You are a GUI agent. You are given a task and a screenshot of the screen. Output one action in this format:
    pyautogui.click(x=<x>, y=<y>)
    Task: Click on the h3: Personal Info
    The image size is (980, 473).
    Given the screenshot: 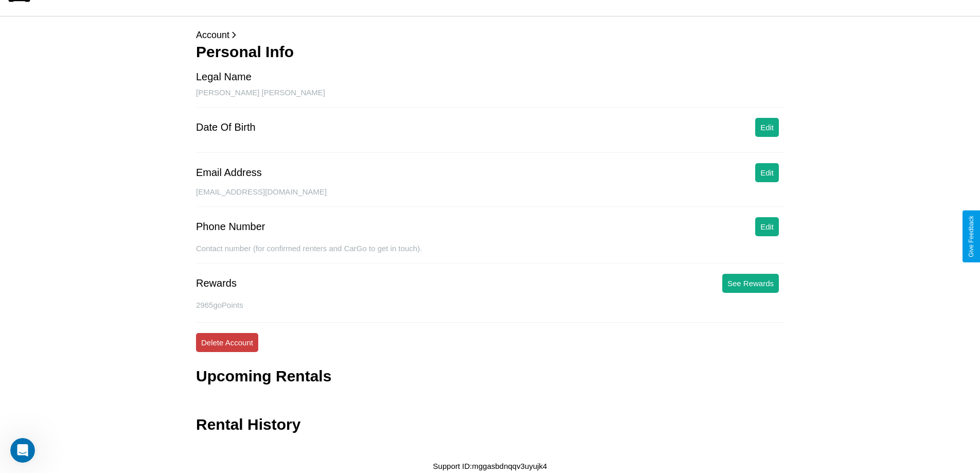 What is the action you would take?
    pyautogui.click(x=490, y=52)
    